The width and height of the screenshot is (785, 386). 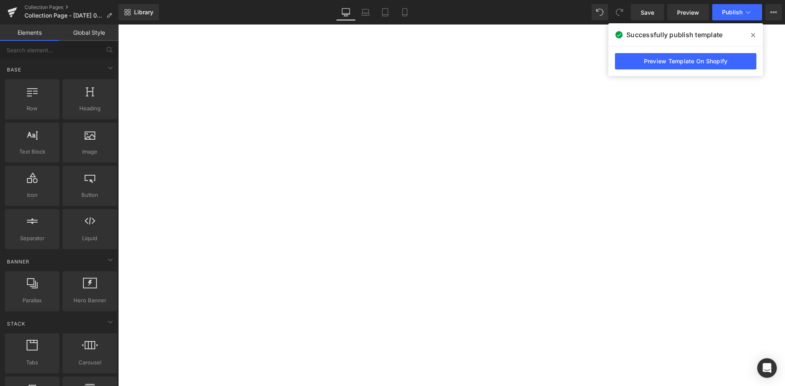 I want to click on a: Preview Template On Shopify, so click(x=685, y=61).